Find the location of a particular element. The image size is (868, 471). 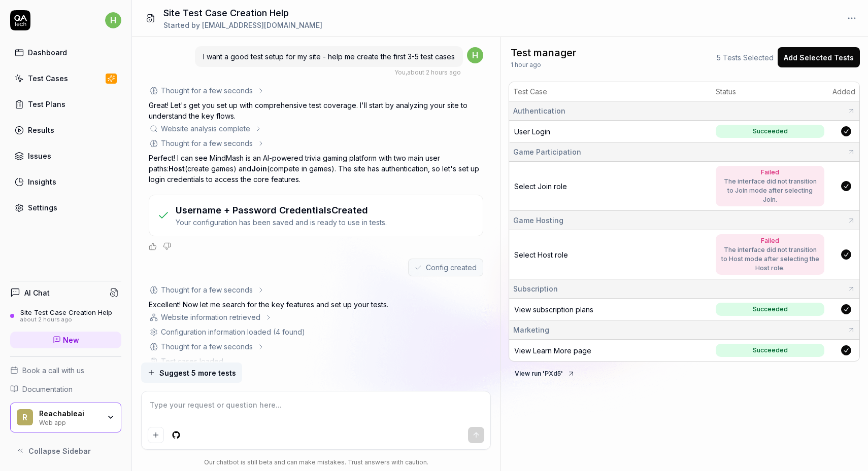

div: Test Cases is located at coordinates (47, 78).